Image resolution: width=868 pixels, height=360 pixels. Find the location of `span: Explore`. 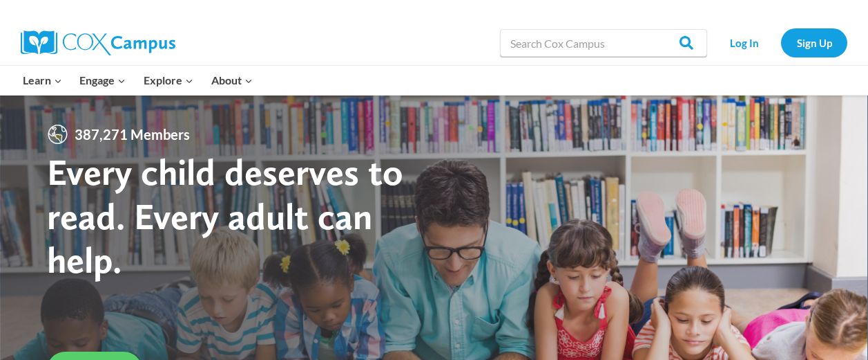

span: Explore is located at coordinates (169, 80).